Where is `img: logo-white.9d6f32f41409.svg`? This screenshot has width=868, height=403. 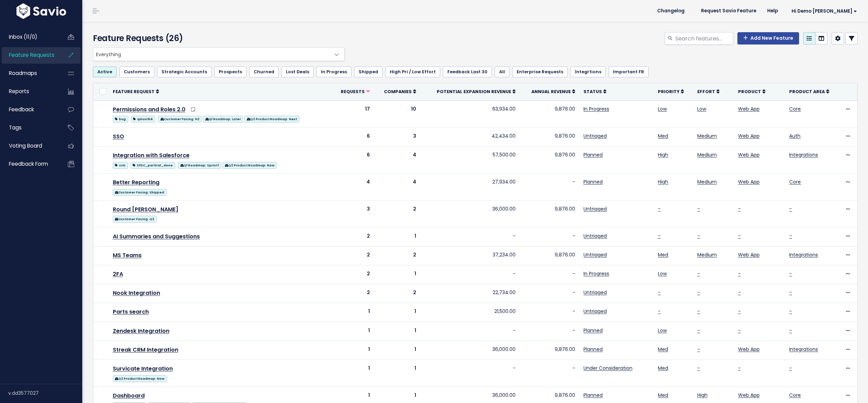 img: logo-white.9d6f32f41409.svg is located at coordinates (41, 11).